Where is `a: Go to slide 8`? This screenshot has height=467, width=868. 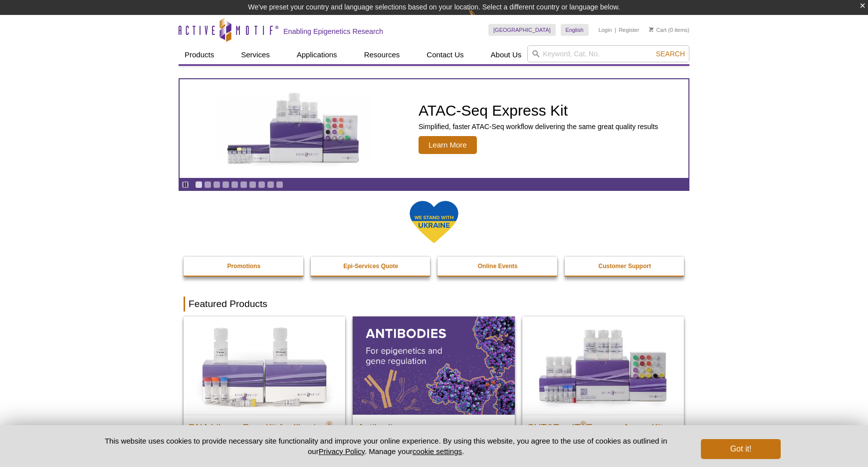 a: Go to slide 8 is located at coordinates (261, 185).